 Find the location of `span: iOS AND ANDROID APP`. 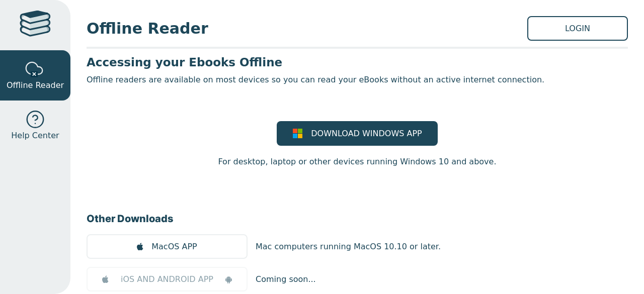

span: iOS AND ANDROID APP is located at coordinates (167, 279).